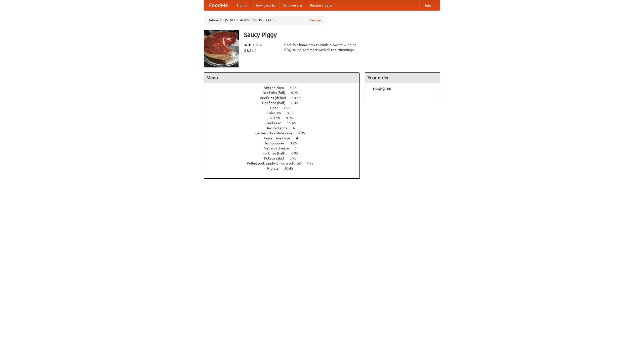  I want to click on a: Change, so click(315, 20).